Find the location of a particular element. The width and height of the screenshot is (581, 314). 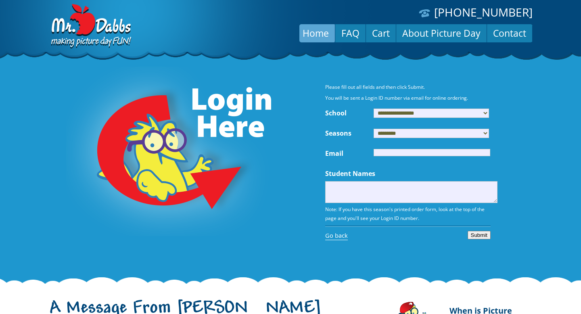

img: Dabbs Company is located at coordinates (90, 27).